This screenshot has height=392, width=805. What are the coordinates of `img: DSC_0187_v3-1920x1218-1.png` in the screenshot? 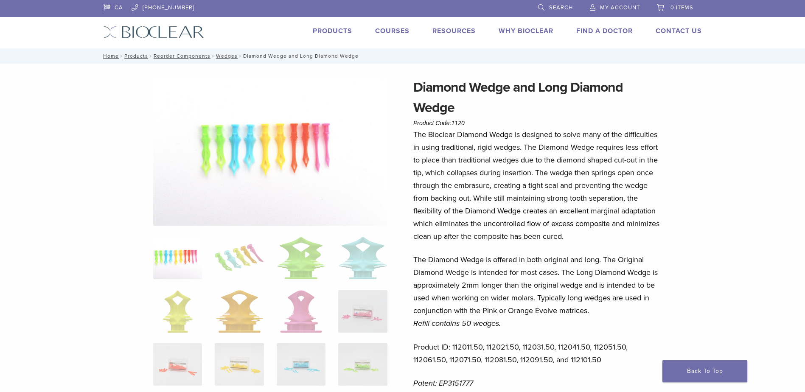 It's located at (270, 152).